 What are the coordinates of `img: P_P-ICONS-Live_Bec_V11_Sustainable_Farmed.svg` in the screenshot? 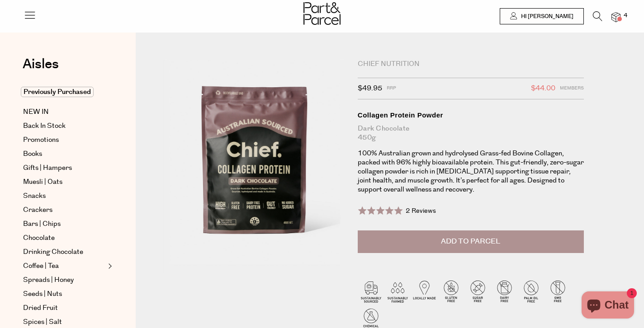 It's located at (398, 291).